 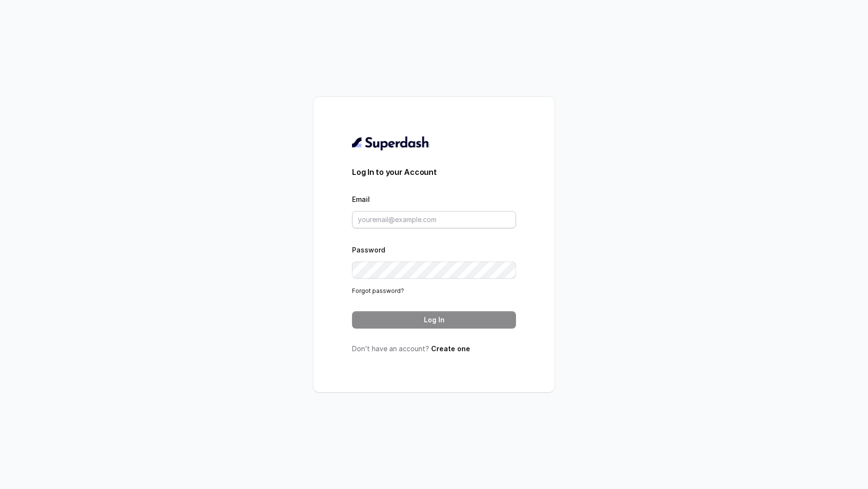 I want to click on a: Create one, so click(x=450, y=349).